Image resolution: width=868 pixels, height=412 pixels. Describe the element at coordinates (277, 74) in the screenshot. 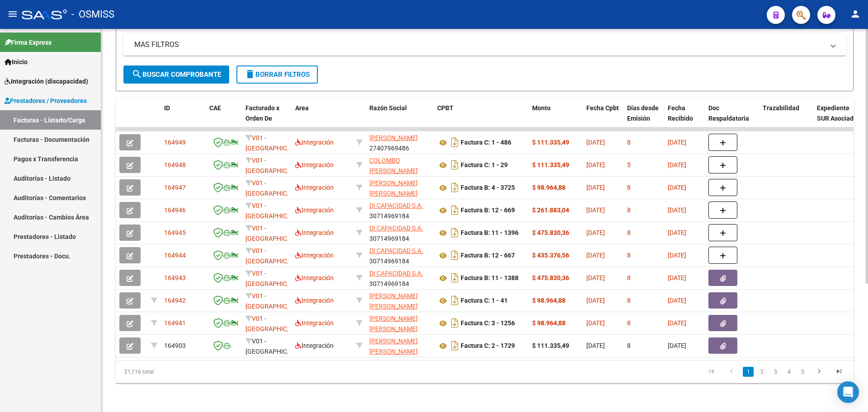

I see `span: Borrar Filtros` at that location.